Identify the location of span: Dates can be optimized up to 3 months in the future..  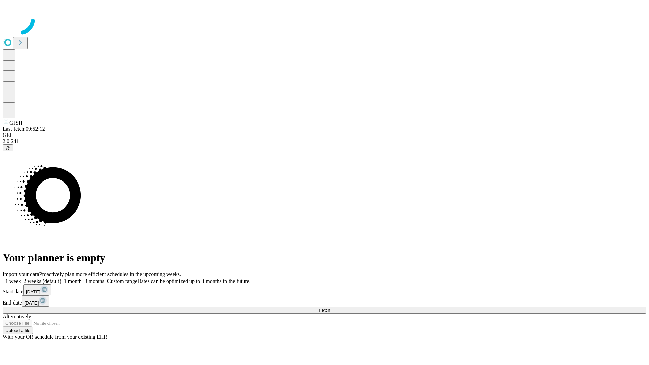
(194, 281).